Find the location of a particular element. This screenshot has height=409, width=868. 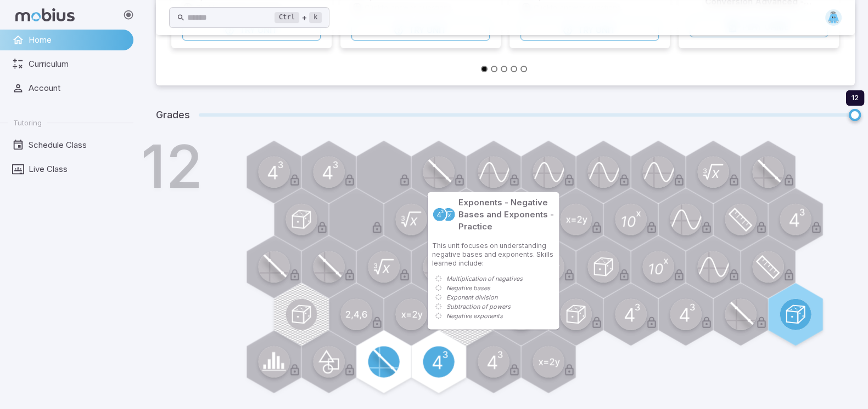

button: Go to slide 4 is located at coordinates (514, 69).